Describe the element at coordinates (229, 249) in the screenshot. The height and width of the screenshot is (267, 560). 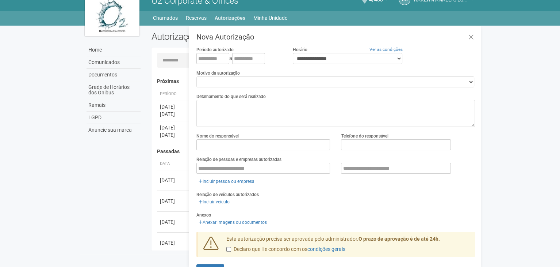
I see `input: Declaro que li e concordo com oscondições gerais` at that location.